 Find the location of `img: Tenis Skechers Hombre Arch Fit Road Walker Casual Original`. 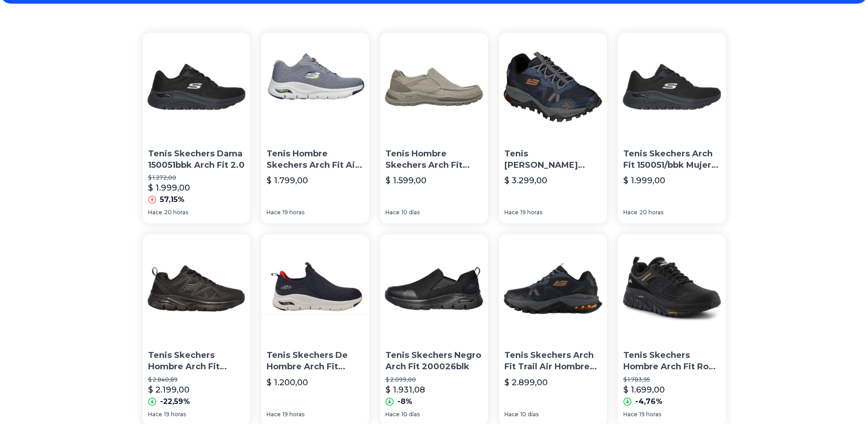

img: Tenis Skechers Hombre Arch Fit Road Walker Casual Original is located at coordinates (672, 289).